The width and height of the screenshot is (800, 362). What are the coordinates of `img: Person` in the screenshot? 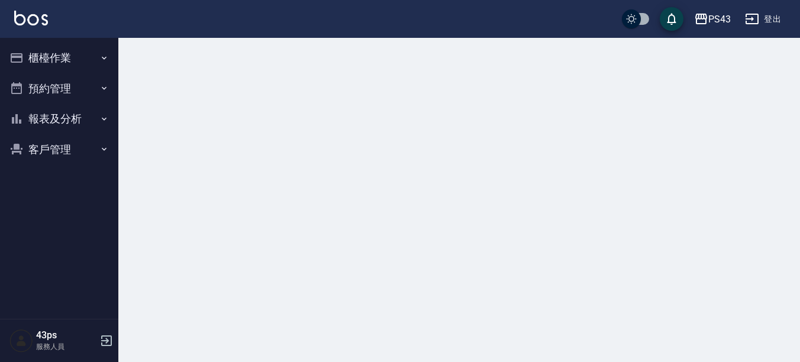 It's located at (21, 341).